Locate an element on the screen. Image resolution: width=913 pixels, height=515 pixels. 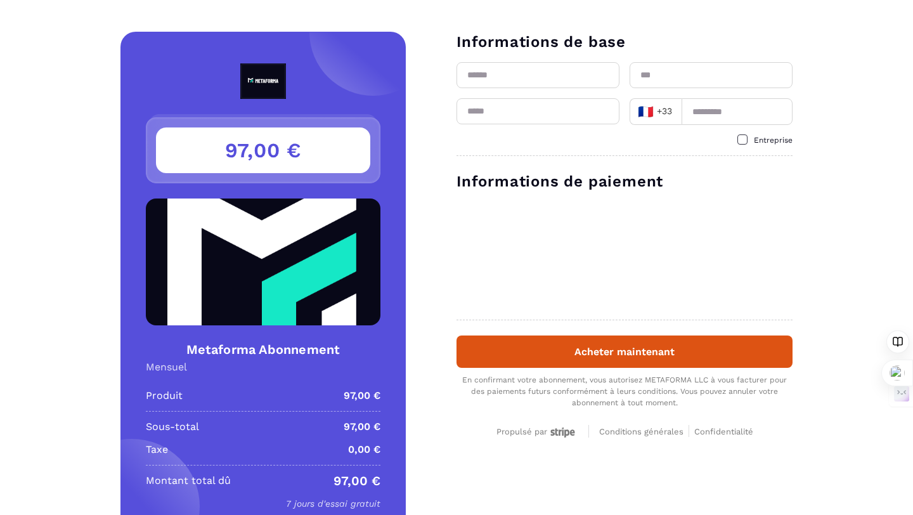
p: Sous-total is located at coordinates (172, 427).